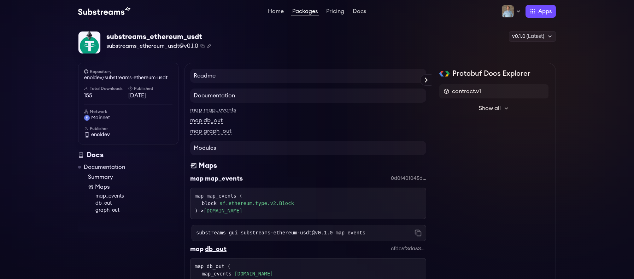 The image size is (634, 279). Describe the element at coordinates (100, 135) in the screenshot. I see `span: enoldev` at that location.